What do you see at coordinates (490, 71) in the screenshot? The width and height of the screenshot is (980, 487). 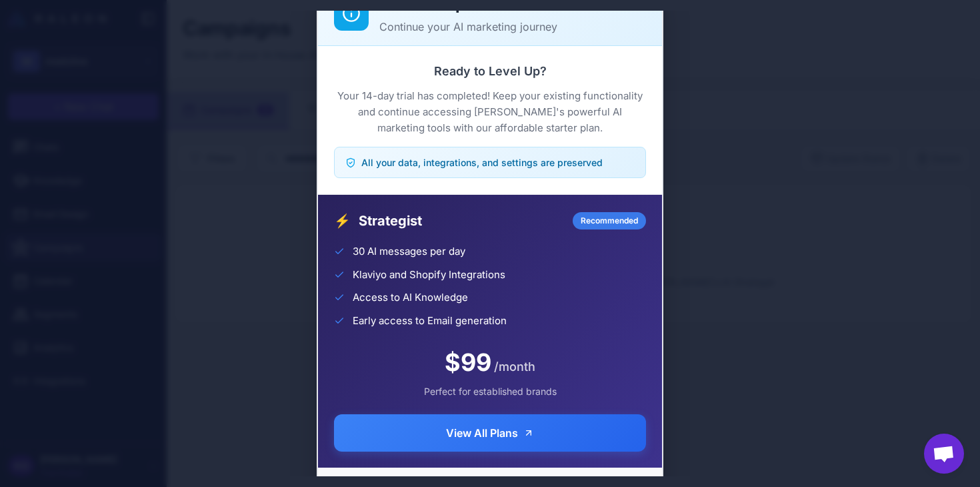 I see `h3: Ready to Level Up?` at bounding box center [490, 71].